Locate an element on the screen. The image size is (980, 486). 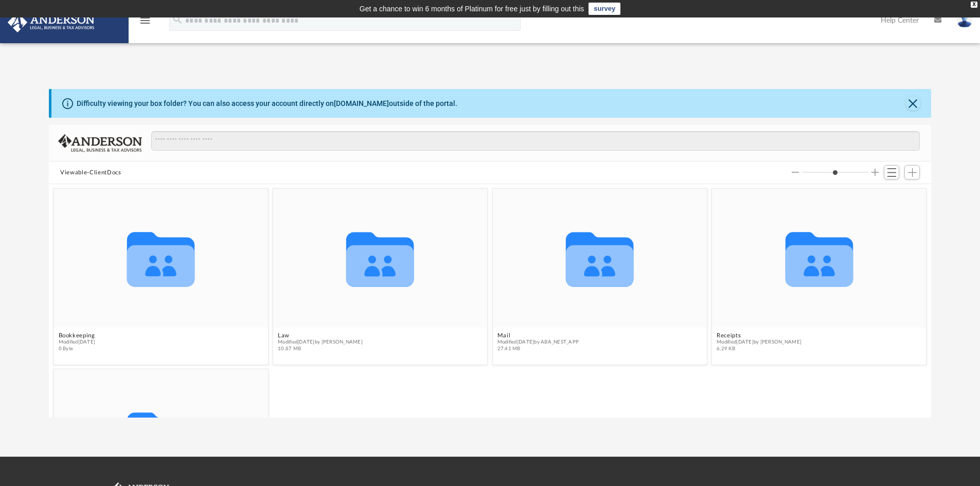
button: Decrease column size is located at coordinates (795, 172).